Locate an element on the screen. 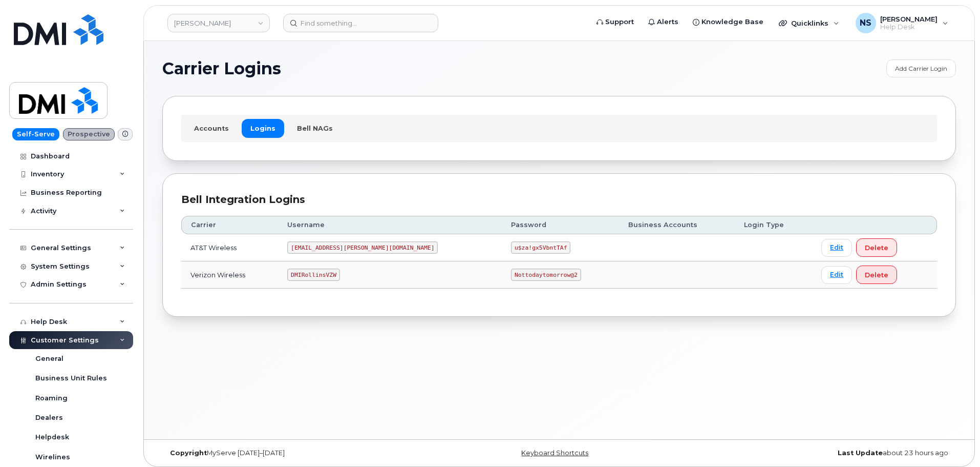  th: Username is located at coordinates (390, 225).